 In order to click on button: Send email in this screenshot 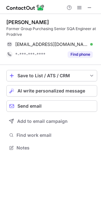, I will do `click(52, 106)`.